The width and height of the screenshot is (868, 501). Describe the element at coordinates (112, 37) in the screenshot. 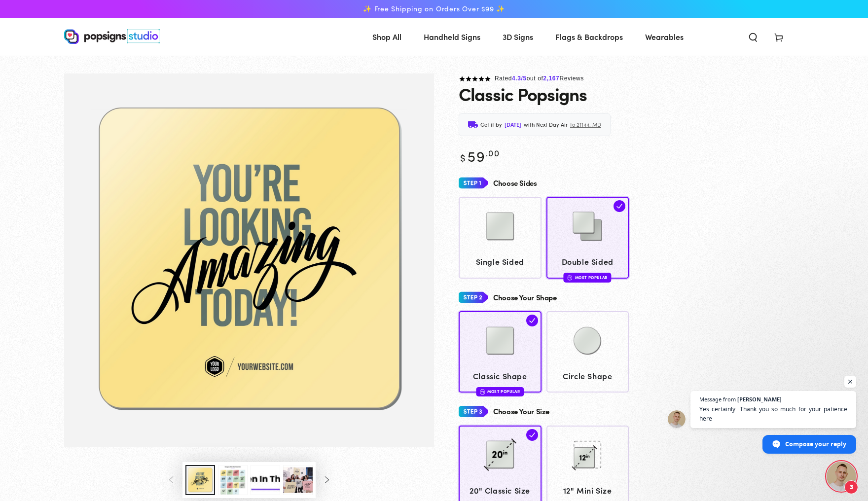

I see `img: Popsigns Studio` at that location.